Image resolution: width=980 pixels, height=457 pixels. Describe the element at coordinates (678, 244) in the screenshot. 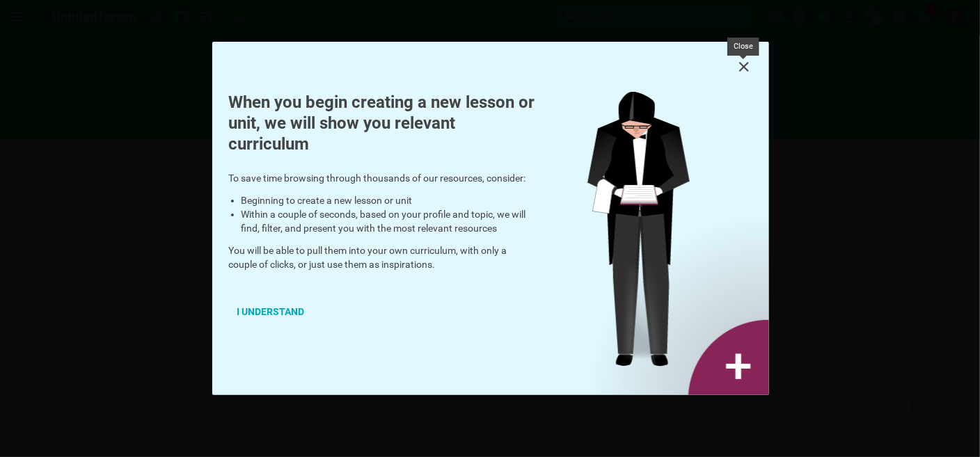

I see `img: we-find-you-stuff.png` at that location.